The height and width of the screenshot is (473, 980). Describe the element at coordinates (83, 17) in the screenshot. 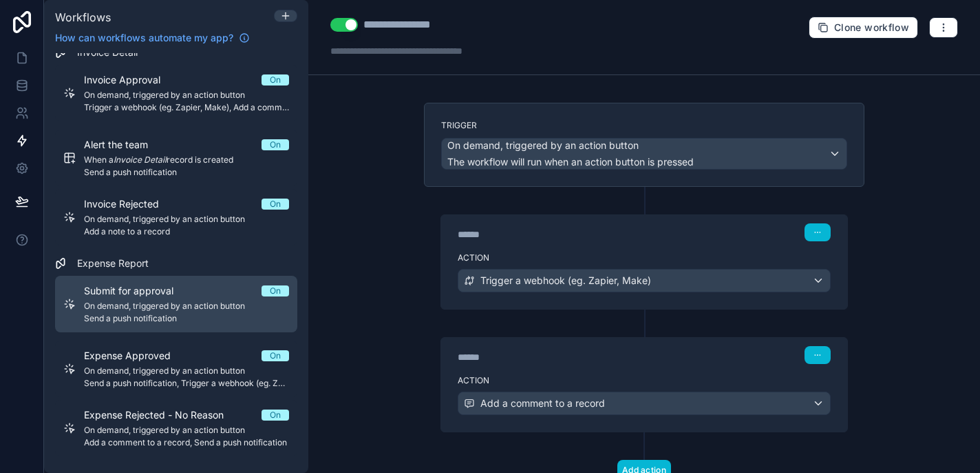

I see `span: Workflows` at that location.